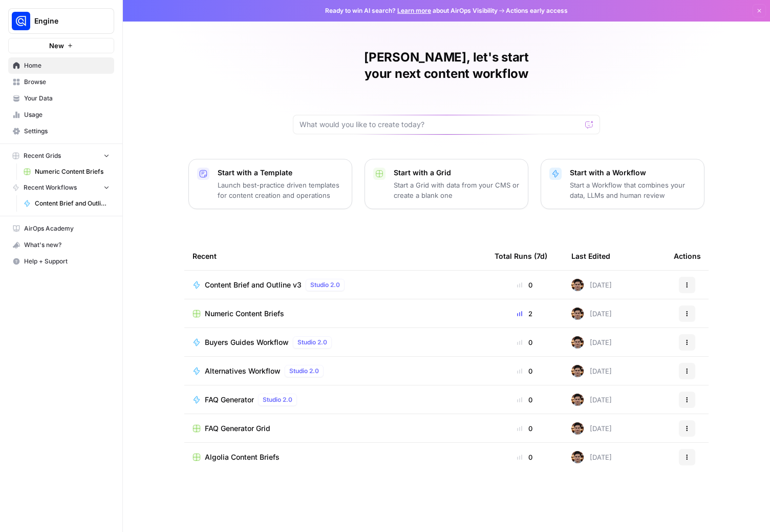 This screenshot has width=770, height=532. I want to click on button: Recent Workflows, so click(61, 187).